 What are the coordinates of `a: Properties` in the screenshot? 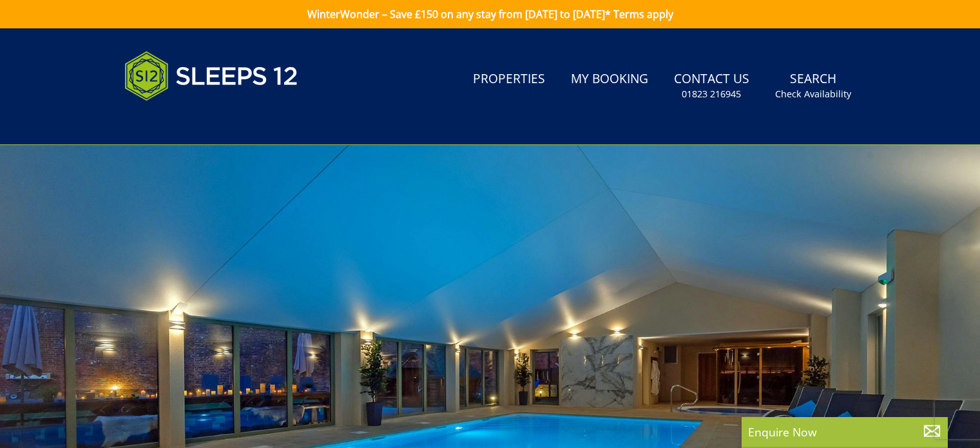 It's located at (509, 79).